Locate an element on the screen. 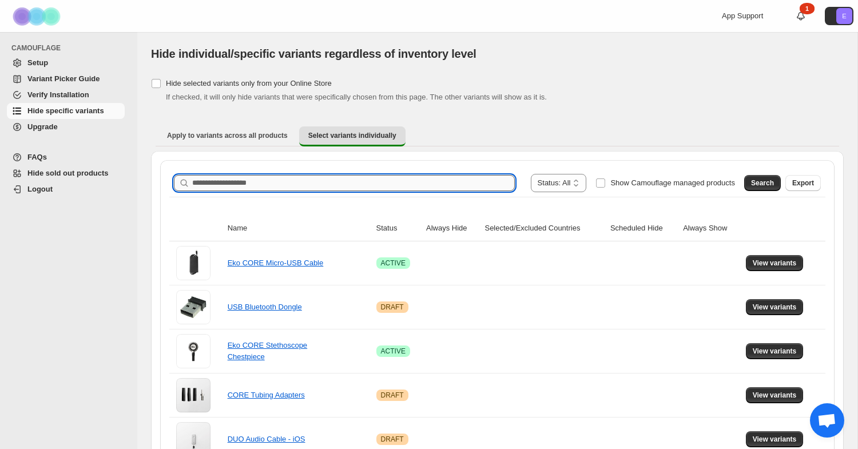 The height and width of the screenshot is (449, 858). img: Camouflage is located at coordinates (38, 16).